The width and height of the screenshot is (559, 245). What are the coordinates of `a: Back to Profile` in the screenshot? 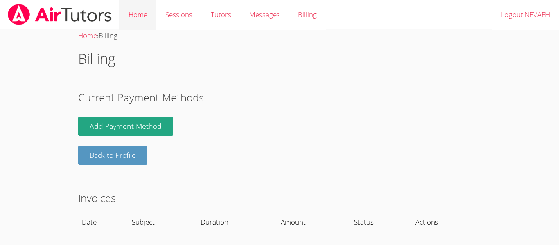 It's located at (113, 155).